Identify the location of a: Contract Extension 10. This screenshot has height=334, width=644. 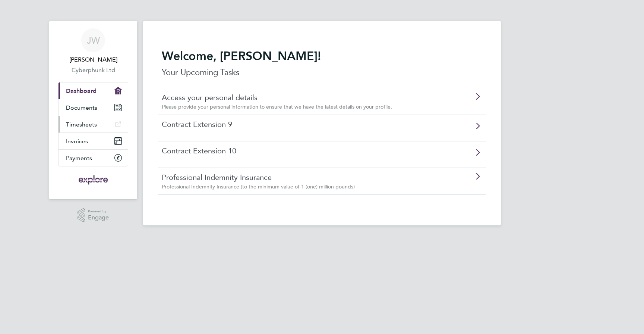
(300, 151).